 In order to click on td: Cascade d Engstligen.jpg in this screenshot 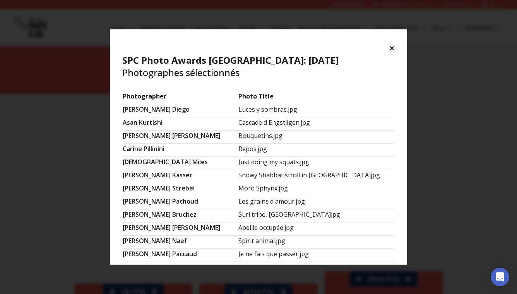, I will do `click(316, 124)`.